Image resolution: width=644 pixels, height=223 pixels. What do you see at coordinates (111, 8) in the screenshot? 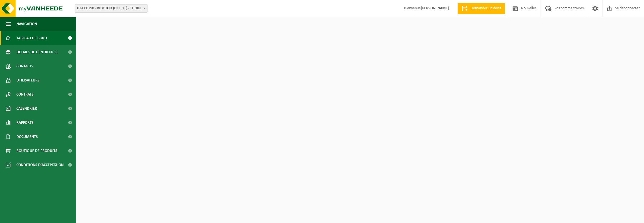
I see `span: 01-066198 - BIDFOOD (DÉLI XL) - THUIN` at bounding box center [111, 8].